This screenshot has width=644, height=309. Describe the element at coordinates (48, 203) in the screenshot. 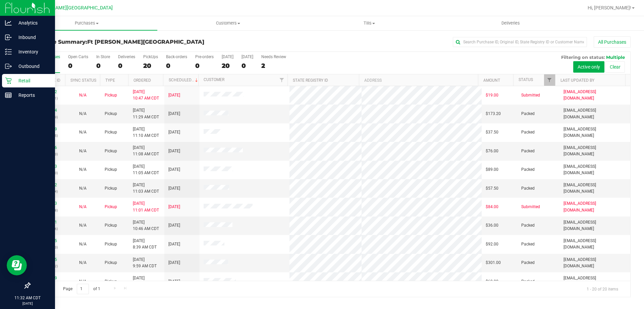

I see `a: 12024013` at that location.